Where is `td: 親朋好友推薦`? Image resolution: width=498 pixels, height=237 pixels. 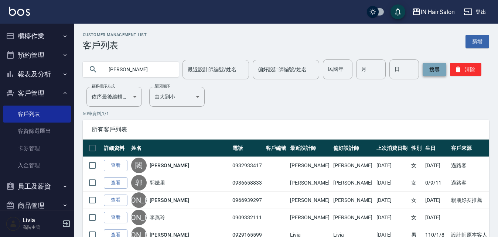
td: 親朋好友推薦 is located at coordinates (469, 200).